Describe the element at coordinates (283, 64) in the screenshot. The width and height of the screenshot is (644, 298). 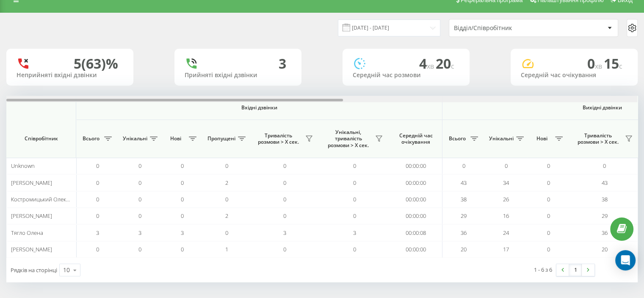
I see `div: 3` at that location.